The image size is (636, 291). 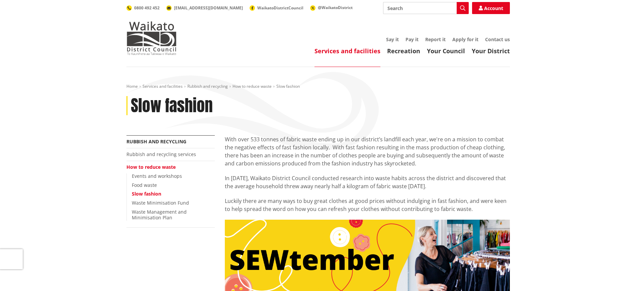 I want to click on a: Waste Management and Minimisation Plan, so click(x=159, y=214).